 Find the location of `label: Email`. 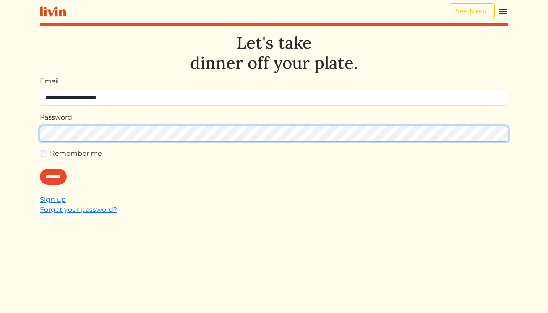

label: Email is located at coordinates (49, 81).